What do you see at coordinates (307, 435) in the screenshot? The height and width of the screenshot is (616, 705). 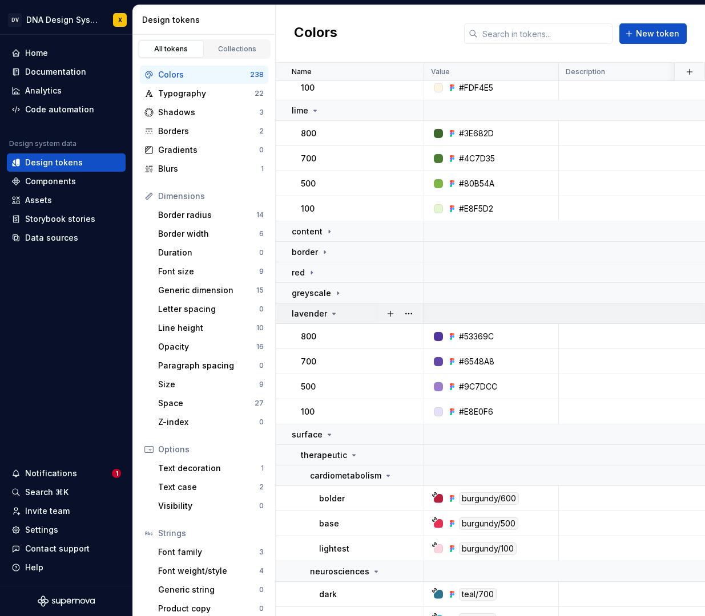 I see `p: surface` at bounding box center [307, 435].